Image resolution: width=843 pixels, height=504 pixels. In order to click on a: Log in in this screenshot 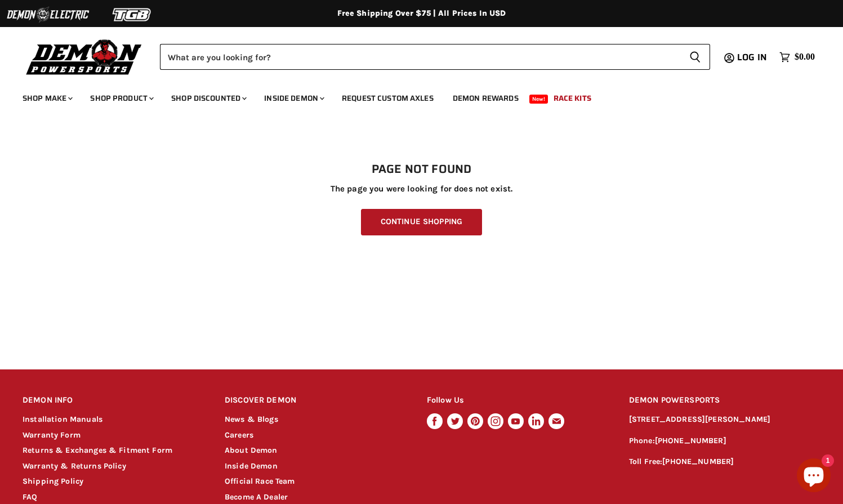, I will do `click(753, 58)`.